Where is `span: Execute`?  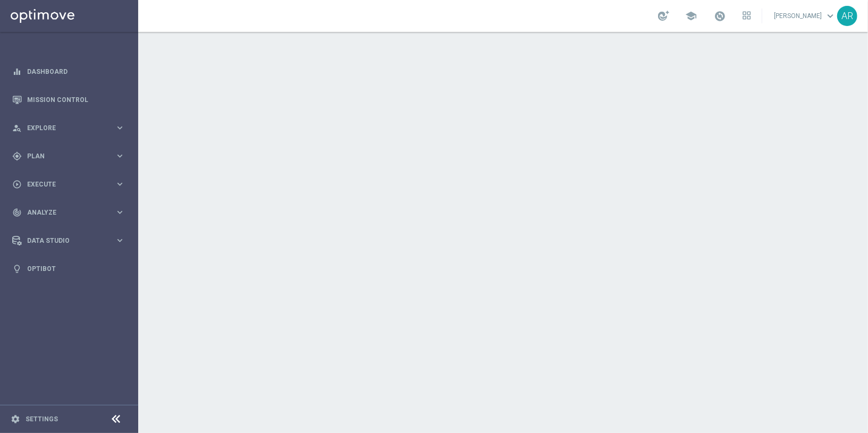 span: Execute is located at coordinates (71, 184).